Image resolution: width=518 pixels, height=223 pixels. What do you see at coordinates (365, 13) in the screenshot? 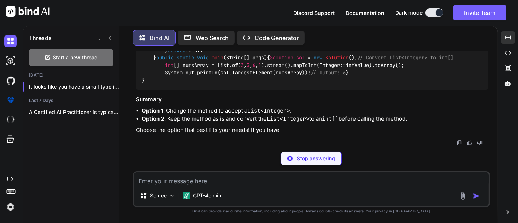
I see `span: Documentation` at bounding box center [365, 13].